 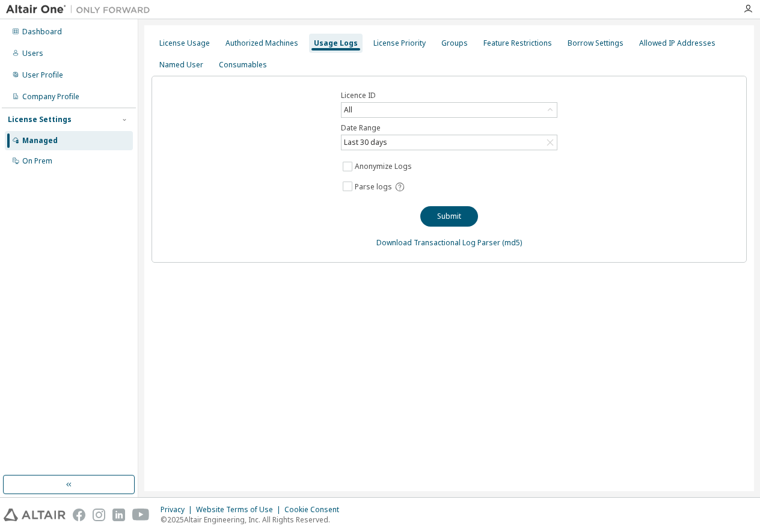 I want to click on div: Allowed IP Addresses, so click(x=678, y=43).